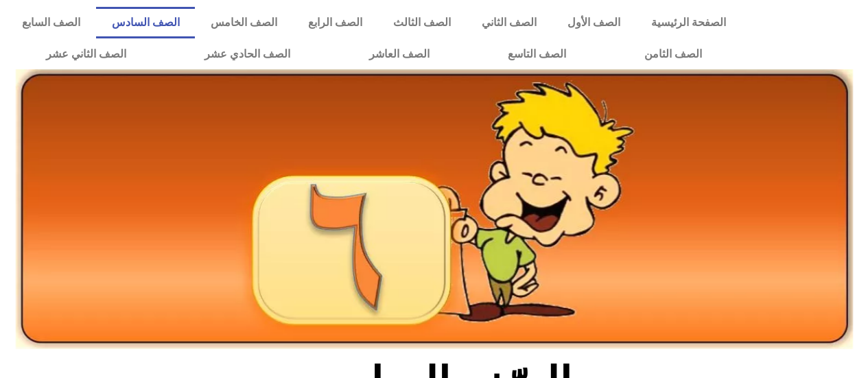 The image size is (868, 378). Describe the element at coordinates (421, 23) in the screenshot. I see `a: الصف الثالث` at that location.